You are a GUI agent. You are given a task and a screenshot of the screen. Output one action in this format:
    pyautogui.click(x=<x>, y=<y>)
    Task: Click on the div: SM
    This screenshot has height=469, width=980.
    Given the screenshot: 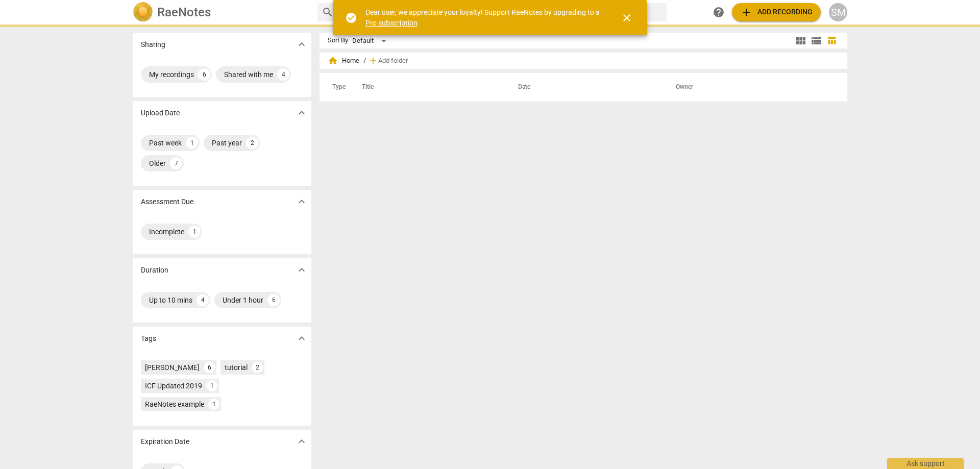 What is the action you would take?
    pyautogui.click(x=838, y=12)
    